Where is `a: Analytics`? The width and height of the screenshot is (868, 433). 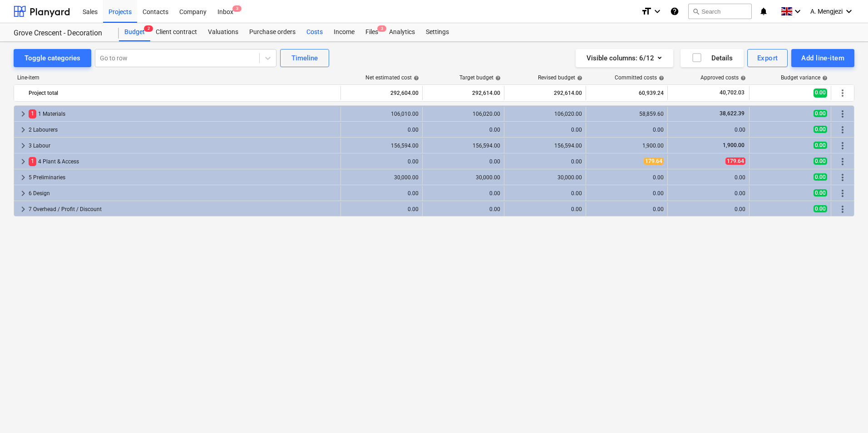 a: Analytics is located at coordinates (402, 32).